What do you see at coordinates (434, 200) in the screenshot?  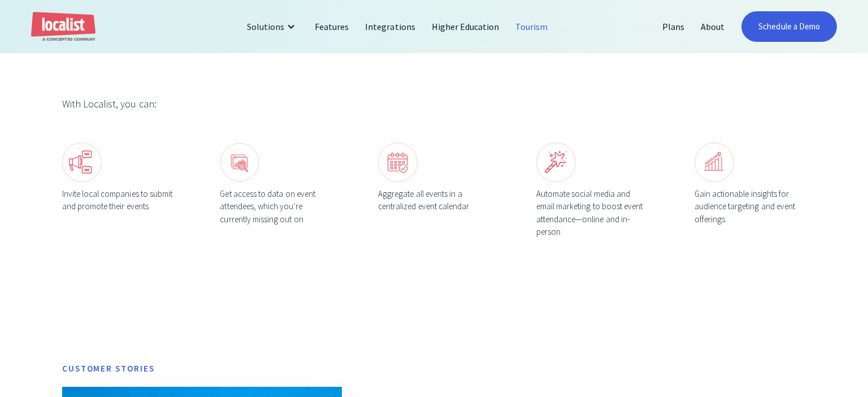 I see `div: Aggregate all events in a centralized event calendar` at bounding box center [434, 200].